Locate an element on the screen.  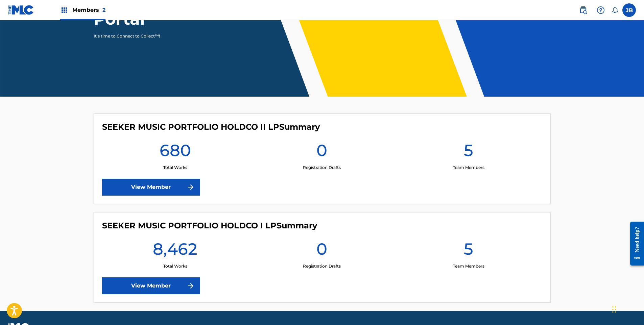
img: help is located at coordinates (601, 10).